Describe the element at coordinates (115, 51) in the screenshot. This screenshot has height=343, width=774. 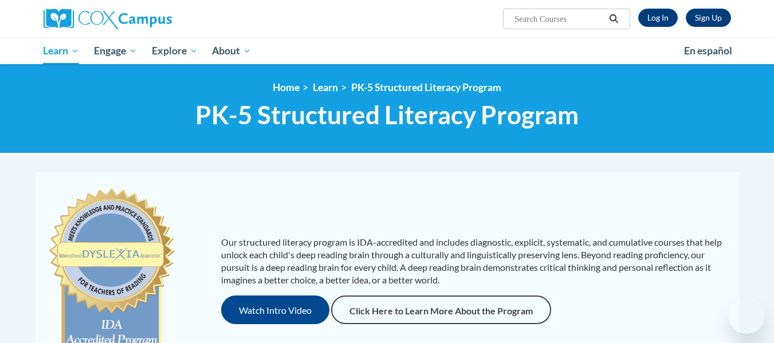
I see `span: Engage` at that location.